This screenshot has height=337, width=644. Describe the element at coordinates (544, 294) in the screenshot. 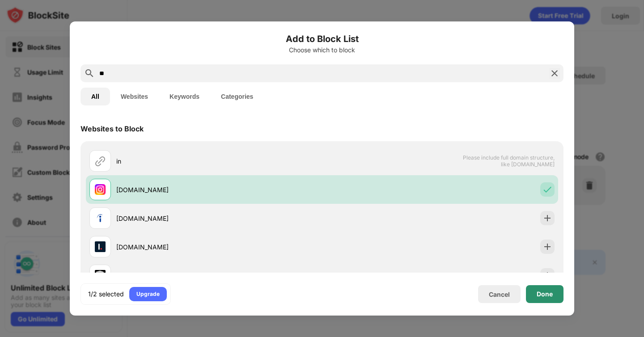

I see `div: Done` at that location.